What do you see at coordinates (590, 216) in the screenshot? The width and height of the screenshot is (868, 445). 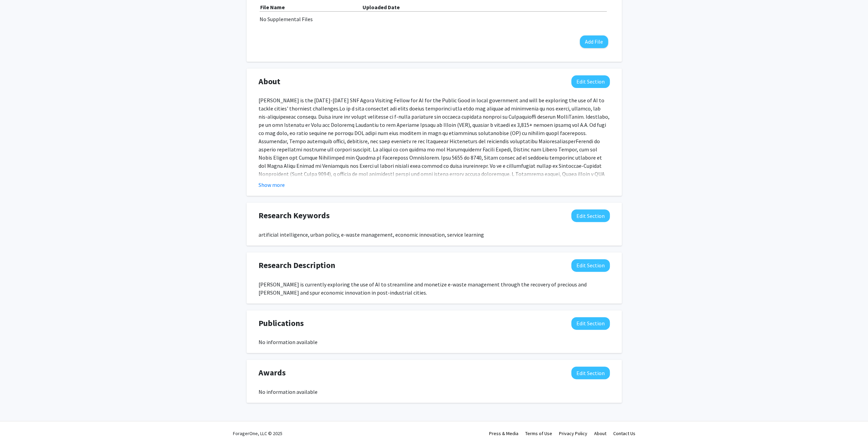 I see `button: Edit Research Keywords` at bounding box center [590, 216].